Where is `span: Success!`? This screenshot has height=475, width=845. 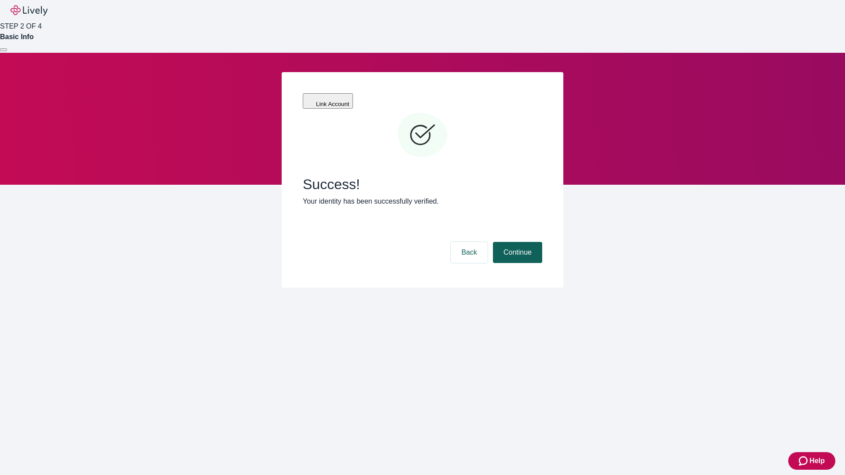 span: Success! is located at coordinates (422, 184).